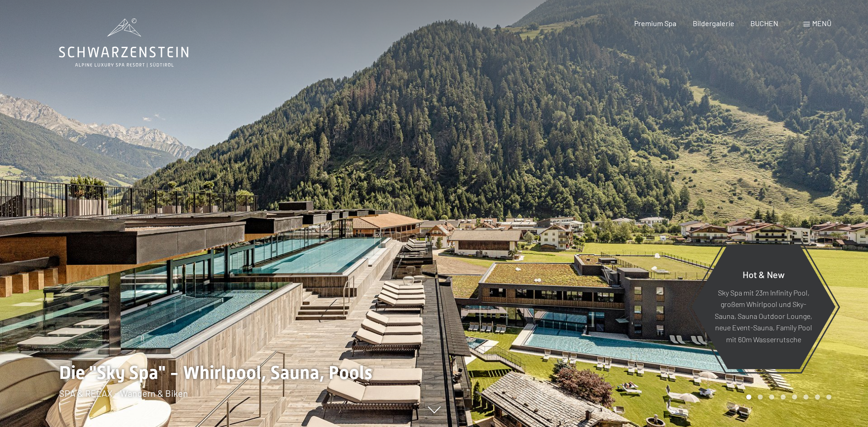 The height and width of the screenshot is (427, 868). Describe the element at coordinates (713, 23) in the screenshot. I see `a: Bildergalerie` at that location.